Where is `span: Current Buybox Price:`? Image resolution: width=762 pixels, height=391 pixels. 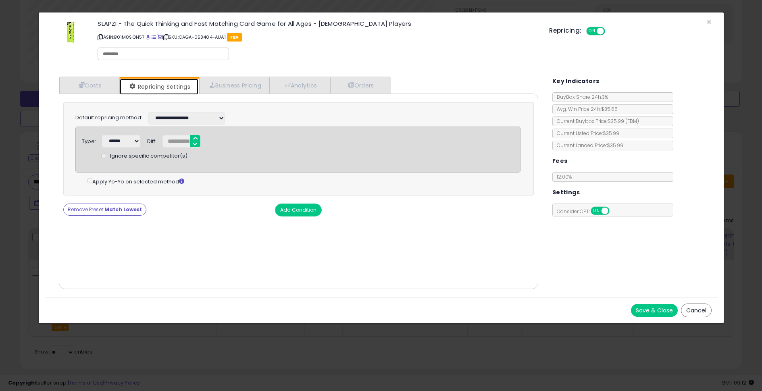
span: Current Buybox Price: is located at coordinates (596, 121).